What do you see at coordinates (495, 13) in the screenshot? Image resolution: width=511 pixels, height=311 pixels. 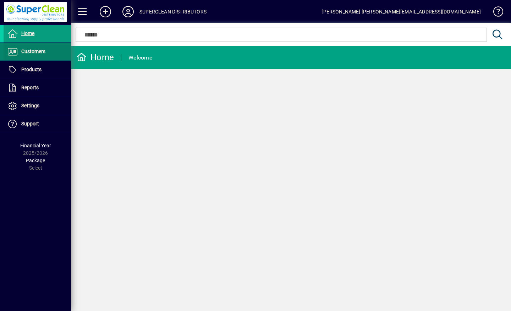 I see `a: Knowledge Base` at bounding box center [495, 13].